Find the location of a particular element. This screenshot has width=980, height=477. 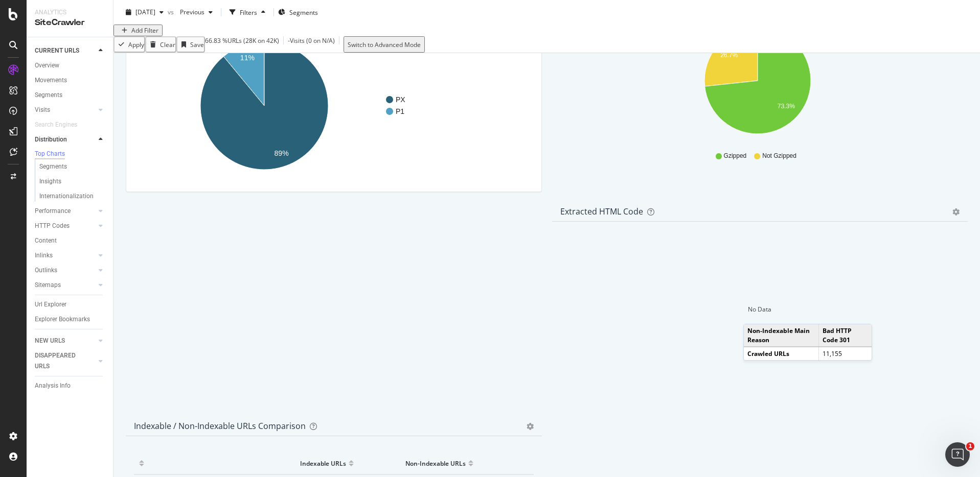

div: Extracted HTML Code is located at coordinates (602, 212).